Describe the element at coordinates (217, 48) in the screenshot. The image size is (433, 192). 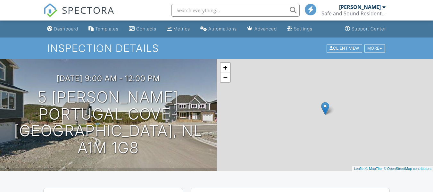
I see `h1: Inspection Details` at that location.